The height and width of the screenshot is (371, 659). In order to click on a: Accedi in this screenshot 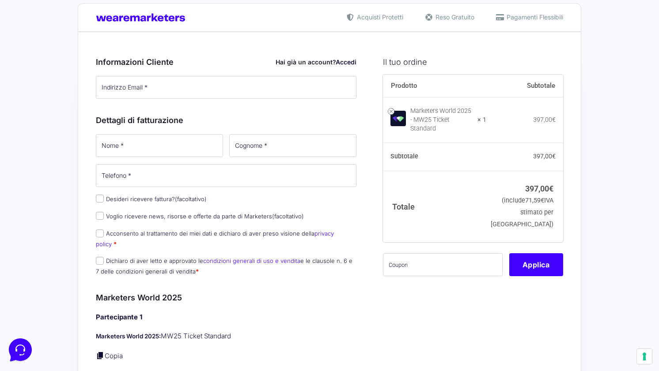, I will do `click(346, 62)`.